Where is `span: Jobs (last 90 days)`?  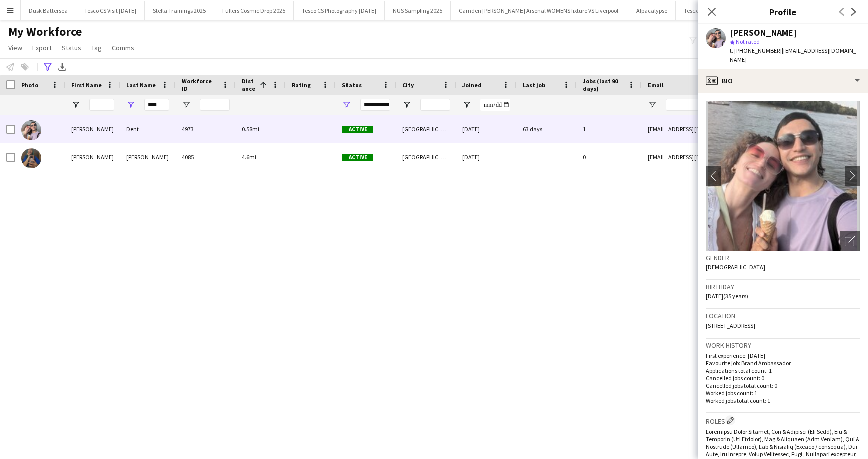
span: Jobs (last 90 days) is located at coordinates (603, 85).